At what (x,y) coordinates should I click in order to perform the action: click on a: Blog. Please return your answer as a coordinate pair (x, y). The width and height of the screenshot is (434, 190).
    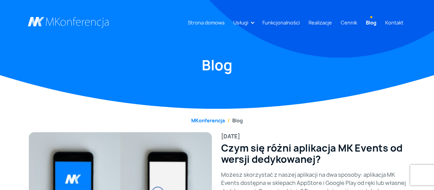
    Looking at the image, I should click on (371, 22).